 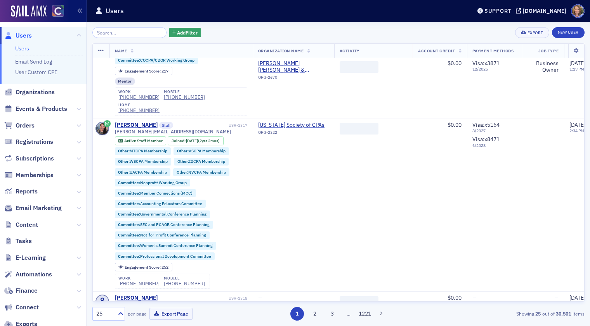 I want to click on div: Mentor, so click(x=125, y=81).